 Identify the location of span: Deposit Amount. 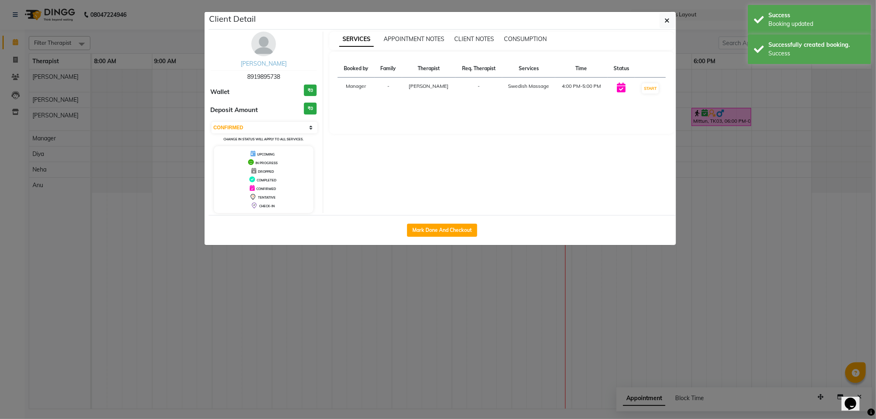
(235, 110).